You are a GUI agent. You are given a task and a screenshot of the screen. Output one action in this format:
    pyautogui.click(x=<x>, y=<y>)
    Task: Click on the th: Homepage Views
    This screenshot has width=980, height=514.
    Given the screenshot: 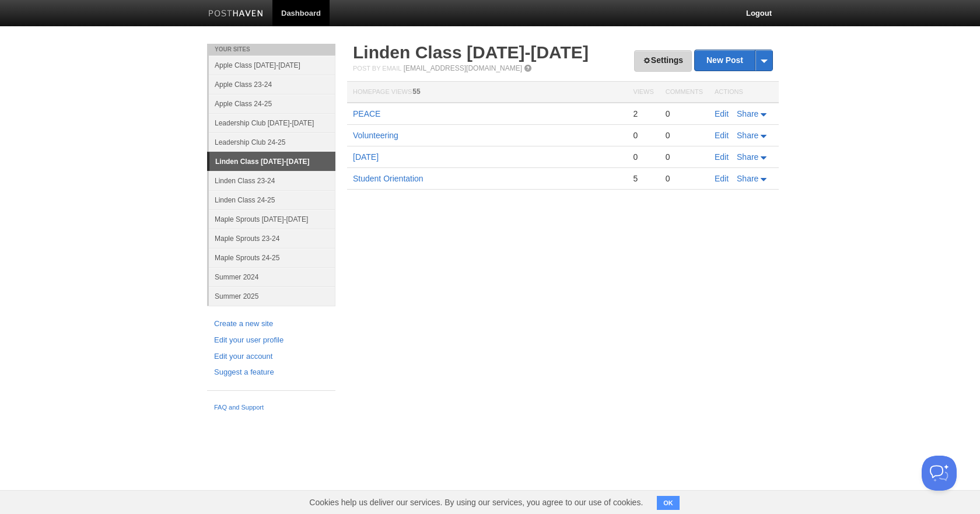 What is the action you would take?
    pyautogui.click(x=487, y=92)
    